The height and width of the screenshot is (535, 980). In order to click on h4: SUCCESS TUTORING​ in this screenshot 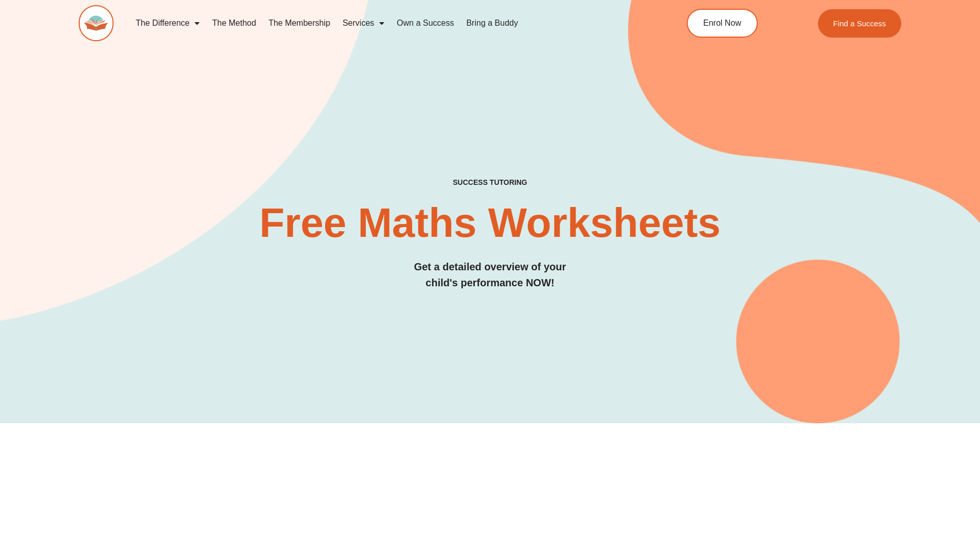, I will do `click(490, 182)`.